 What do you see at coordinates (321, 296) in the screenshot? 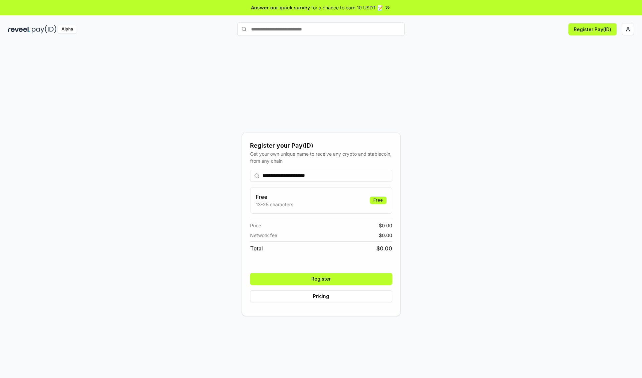
I see `button: Pricing` at bounding box center [321, 296].